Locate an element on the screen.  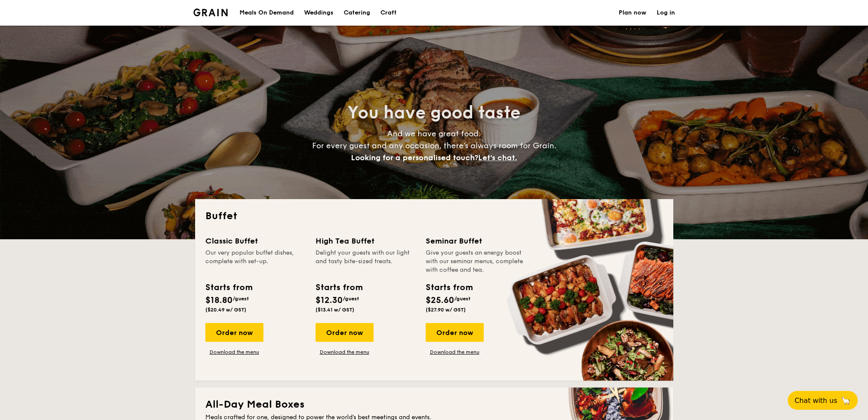
span: $18.80 is located at coordinates (219, 300).